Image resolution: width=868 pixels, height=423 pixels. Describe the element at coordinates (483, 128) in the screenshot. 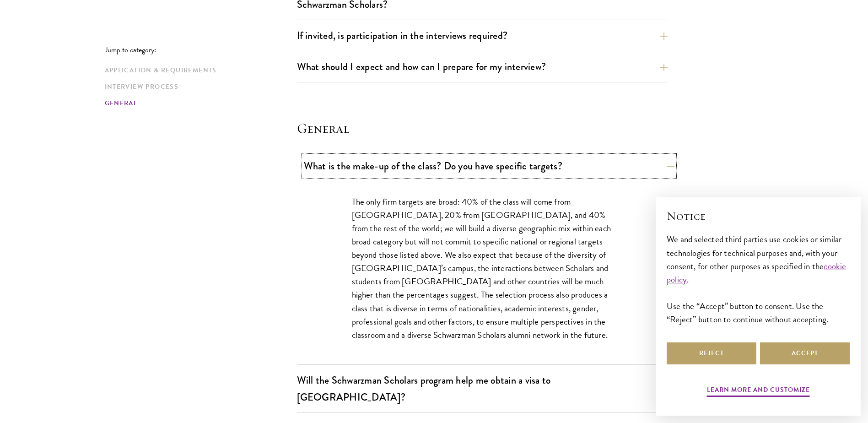

I see `h4: General` at that location.